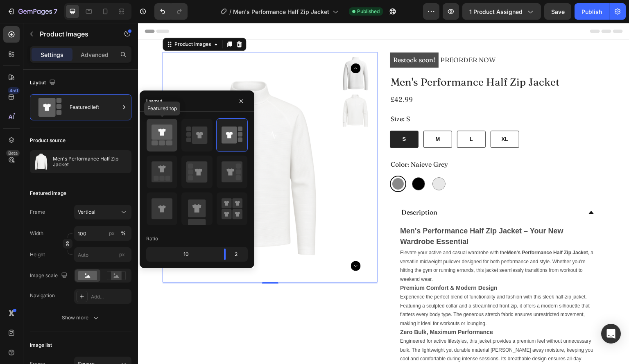  What do you see at coordinates (52, 54) in the screenshot?
I see `p: Settings` at bounding box center [52, 54].